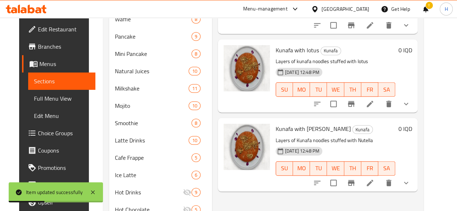 The width and height of the screenshot is (457, 211). What do you see at coordinates (153, 158) in the screenshot?
I see `span: Cafe Frappe` at bounding box center [153, 158].